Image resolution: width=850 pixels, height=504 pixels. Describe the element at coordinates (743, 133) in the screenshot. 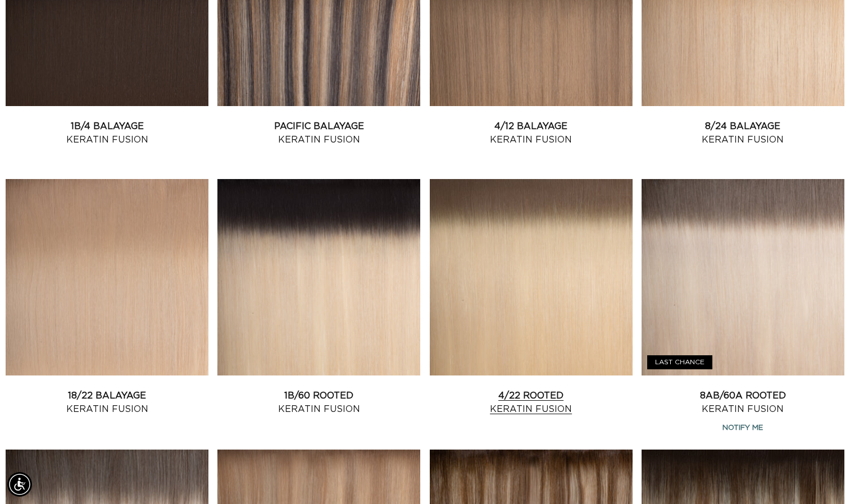

I see `a: 8/24 Balayage Keratin Fusion` at that location.